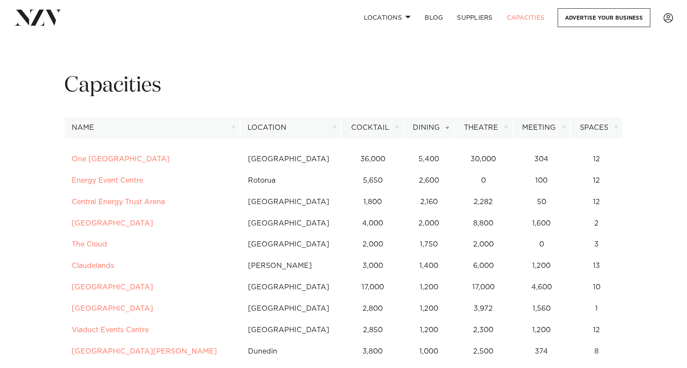  Describe the element at coordinates (604, 17) in the screenshot. I see `a: Advertise your business` at that location.